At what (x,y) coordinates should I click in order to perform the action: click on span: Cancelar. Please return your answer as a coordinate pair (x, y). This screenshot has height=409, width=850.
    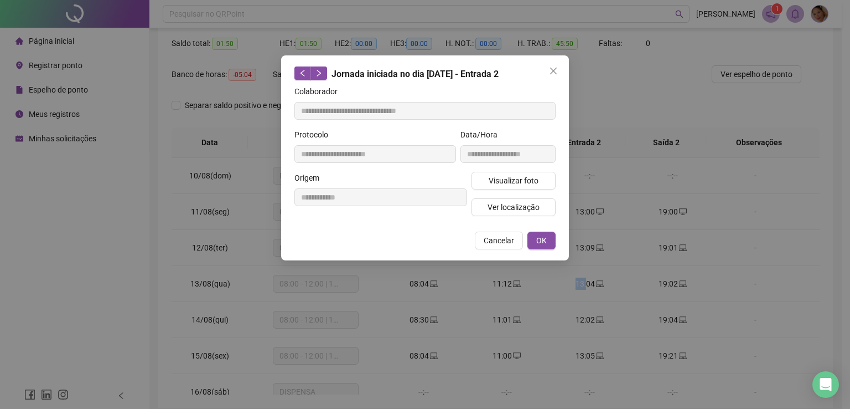
    Looking at the image, I should click on (499, 240).